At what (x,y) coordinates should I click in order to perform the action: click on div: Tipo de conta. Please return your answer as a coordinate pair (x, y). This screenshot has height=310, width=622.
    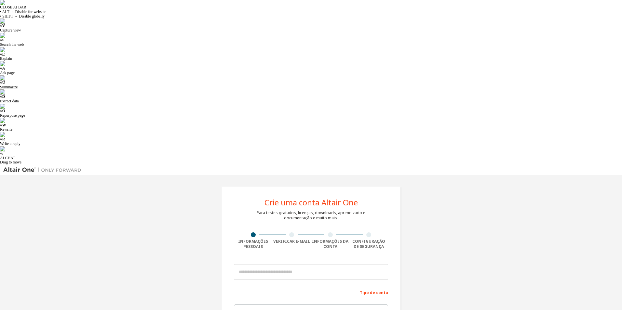
    Looking at the image, I should click on (311, 292).